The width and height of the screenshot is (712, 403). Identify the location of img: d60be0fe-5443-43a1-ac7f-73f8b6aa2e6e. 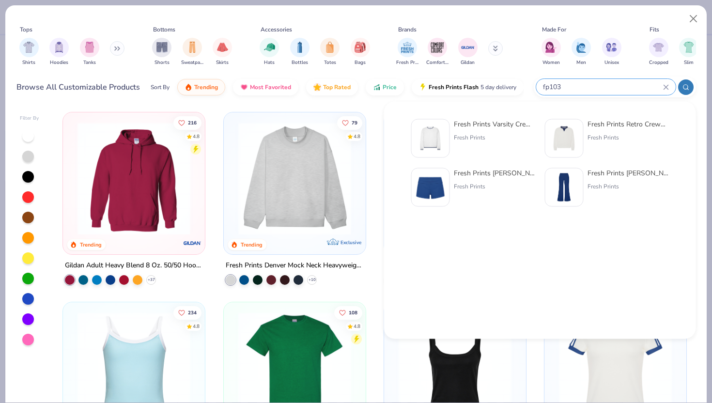
(430, 187).